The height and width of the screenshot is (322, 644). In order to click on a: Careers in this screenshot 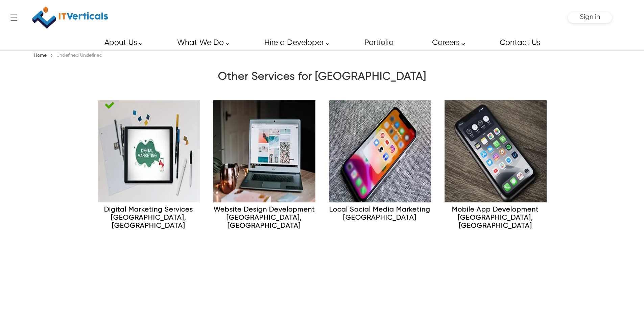, I will do `click(447, 42)`.